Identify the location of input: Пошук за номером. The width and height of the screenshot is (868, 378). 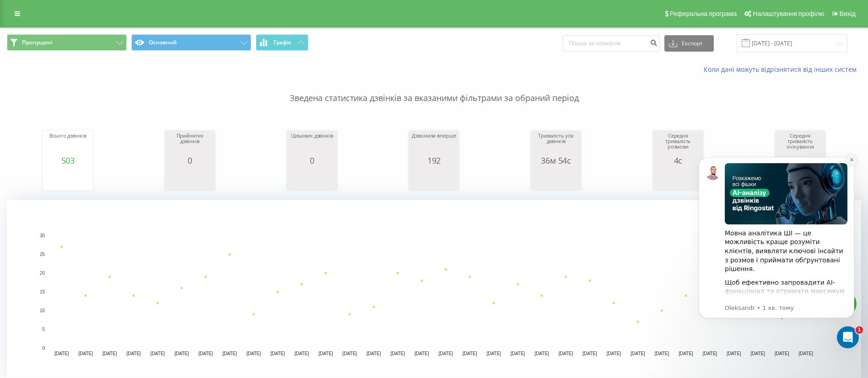
(612, 44).